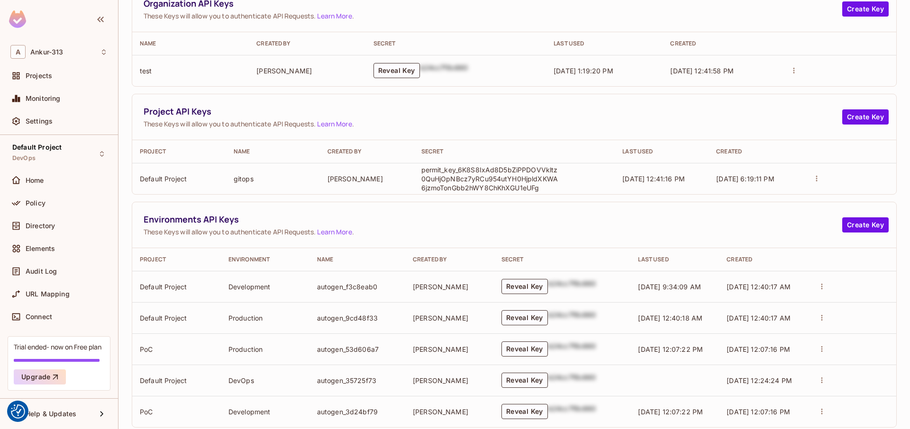 This screenshot has height=429, width=910. Describe the element at coordinates (357, 318) in the screenshot. I see `td: autogen_9cd48f33` at that location.